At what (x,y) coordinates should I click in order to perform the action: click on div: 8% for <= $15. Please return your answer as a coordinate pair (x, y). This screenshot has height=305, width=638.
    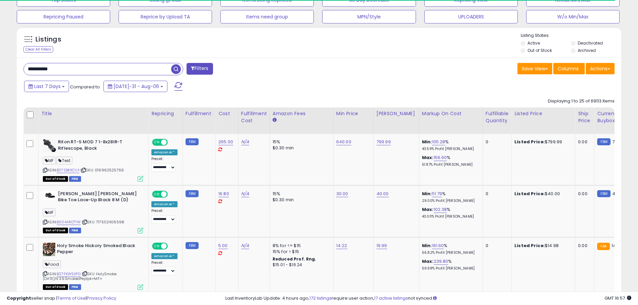
    Looking at the image, I should click on (300, 246).